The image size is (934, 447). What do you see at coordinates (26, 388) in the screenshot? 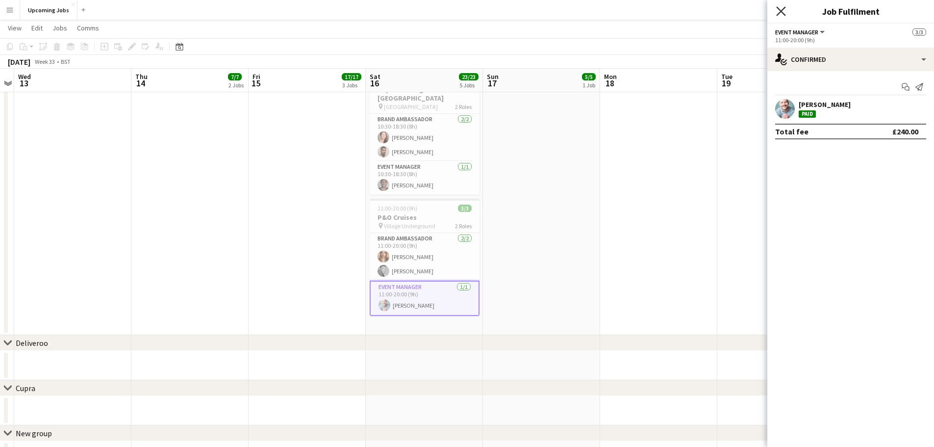
I see `div: Cupra` at bounding box center [26, 388].